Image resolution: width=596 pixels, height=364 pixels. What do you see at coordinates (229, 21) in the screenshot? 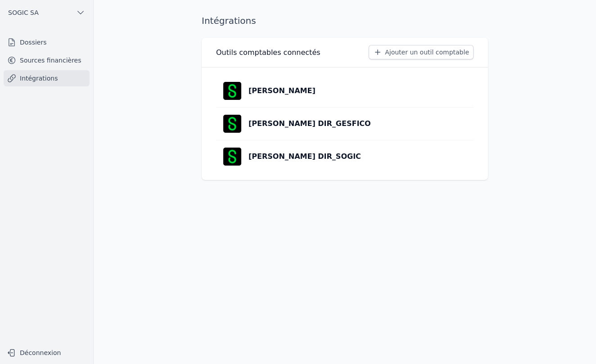
I see `h1: Intégrations` at bounding box center [229, 21].